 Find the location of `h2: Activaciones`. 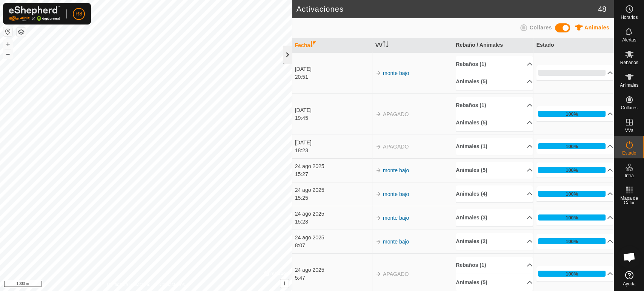

h2: Activaciones is located at coordinates (447, 9).